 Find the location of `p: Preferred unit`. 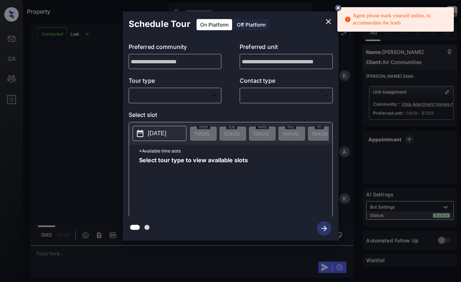

p: Preferred unit is located at coordinates (286, 48).